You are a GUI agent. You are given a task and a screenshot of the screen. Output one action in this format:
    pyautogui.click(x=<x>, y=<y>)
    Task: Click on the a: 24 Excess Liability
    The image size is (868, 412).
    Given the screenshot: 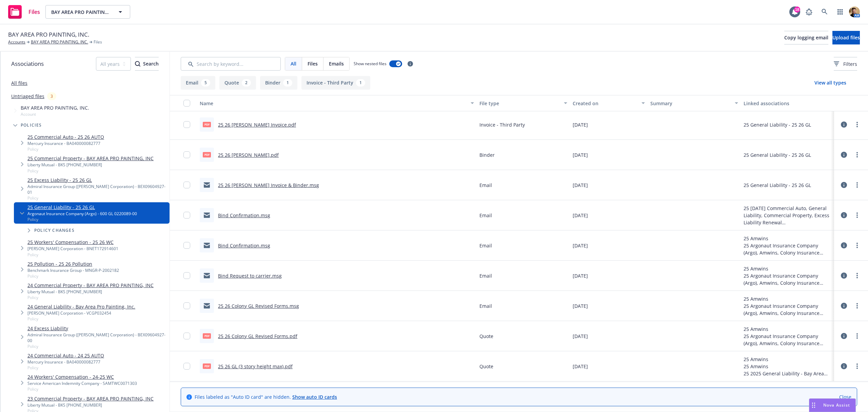 What is the action you would take?
    pyautogui.click(x=97, y=328)
    